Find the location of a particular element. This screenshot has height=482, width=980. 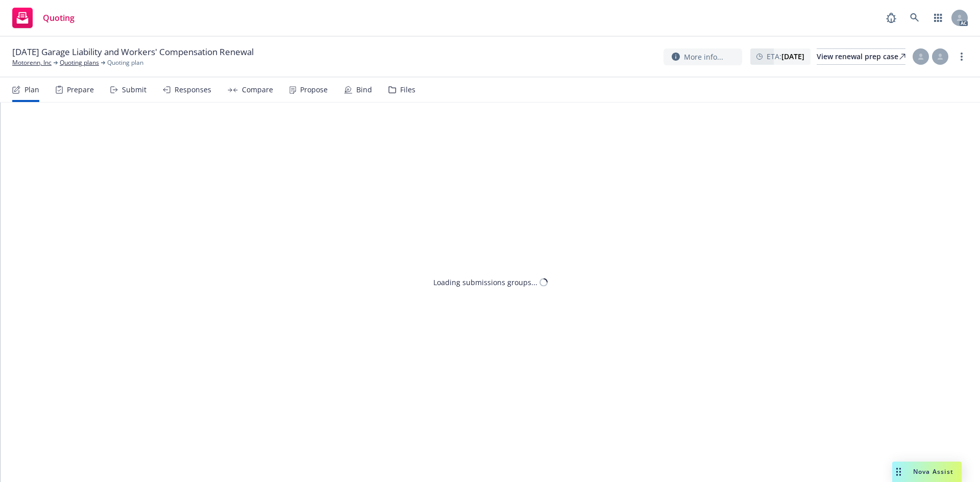

a: Report a Bug is located at coordinates (891, 18).